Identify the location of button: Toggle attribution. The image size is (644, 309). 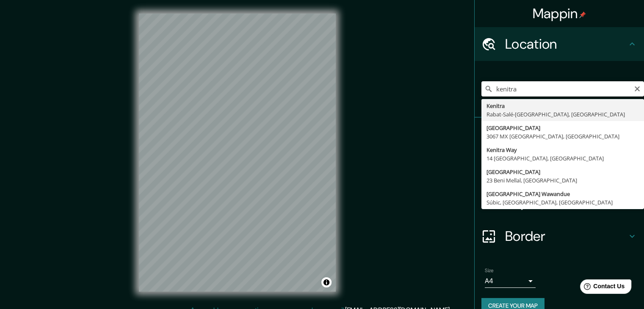
(326, 282).